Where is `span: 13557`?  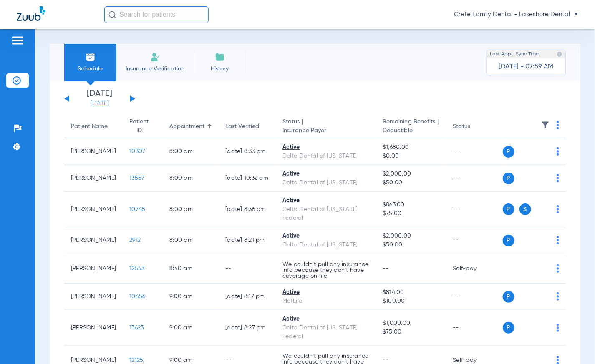 span: 13557 is located at coordinates (137, 178).